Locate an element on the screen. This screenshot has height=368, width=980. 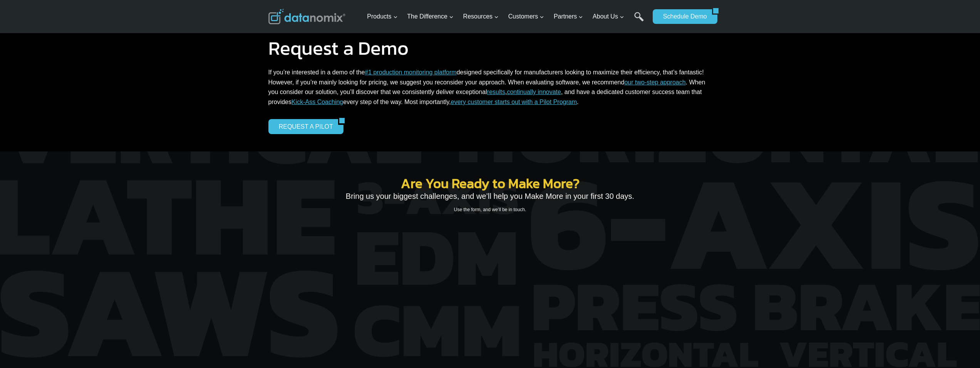
a: Kick-Ass Coaching is located at coordinates (317, 102).